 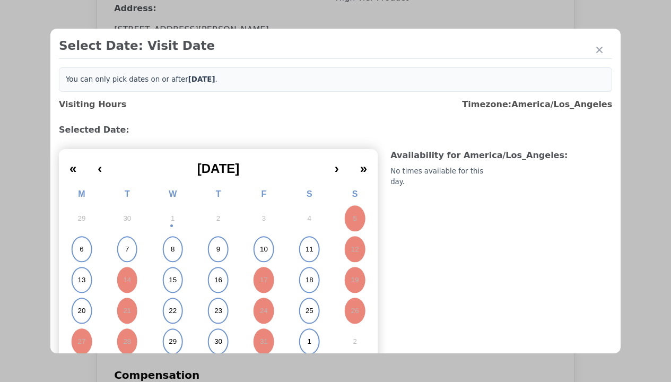 What do you see at coordinates (355, 249) in the screenshot?
I see `abbr: October 12, 2025` at bounding box center [355, 249].